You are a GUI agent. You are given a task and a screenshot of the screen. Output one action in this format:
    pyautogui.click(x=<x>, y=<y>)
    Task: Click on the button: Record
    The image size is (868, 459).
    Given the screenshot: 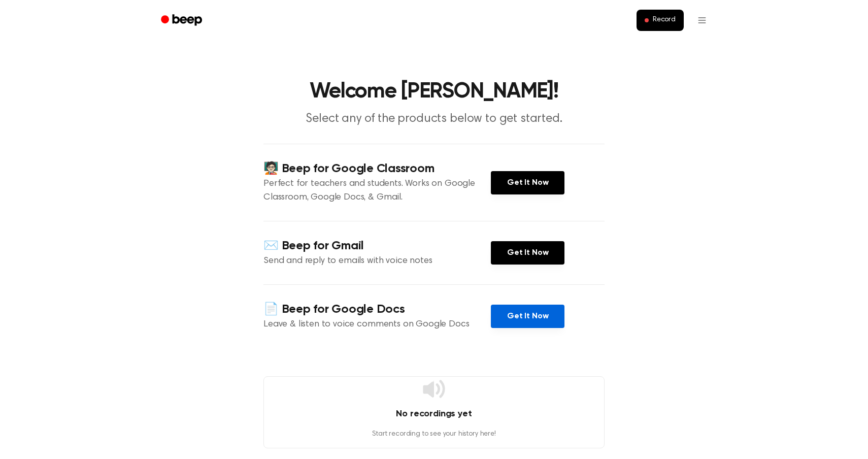 What is the action you would take?
    pyautogui.click(x=660, y=20)
    